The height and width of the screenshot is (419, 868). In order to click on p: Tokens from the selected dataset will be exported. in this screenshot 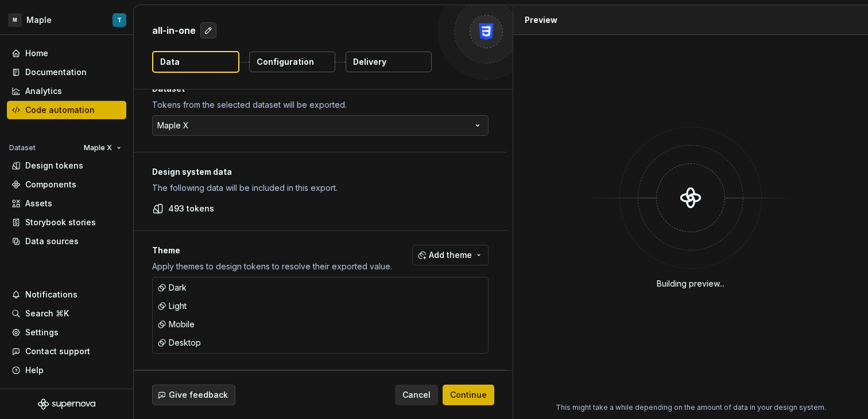, I will do `click(320, 105)`.